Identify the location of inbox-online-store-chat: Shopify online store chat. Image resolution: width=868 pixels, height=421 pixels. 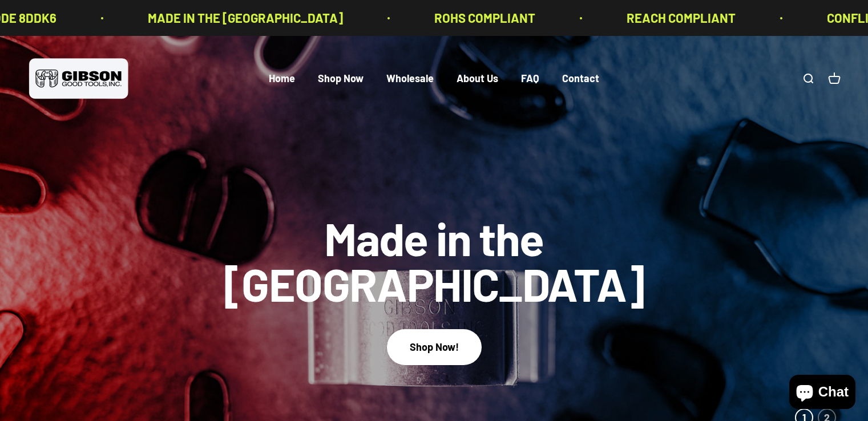
(822, 393).